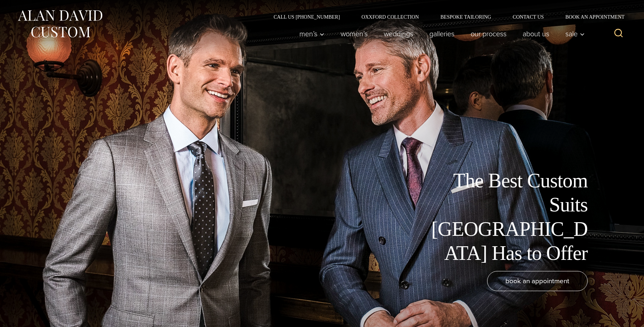 Image resolution: width=644 pixels, height=327 pixels. Describe the element at coordinates (440, 34) in the screenshot. I see `nav: Primary Navigation` at that location.